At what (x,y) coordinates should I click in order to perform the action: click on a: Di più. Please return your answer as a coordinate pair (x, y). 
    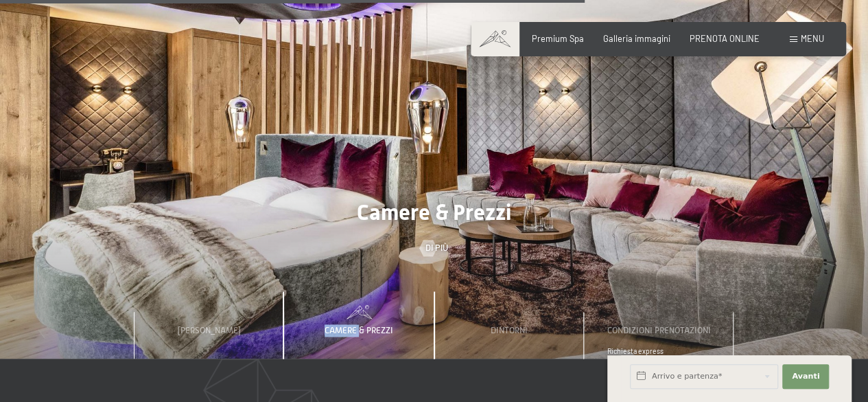
    Looking at the image, I should click on (434, 248).